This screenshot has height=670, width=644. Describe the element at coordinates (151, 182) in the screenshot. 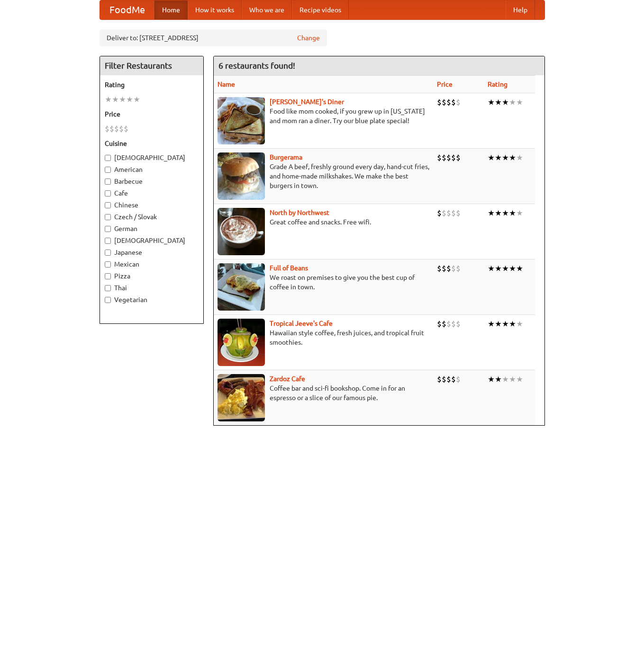

I see `label: Barbecue` at that location.